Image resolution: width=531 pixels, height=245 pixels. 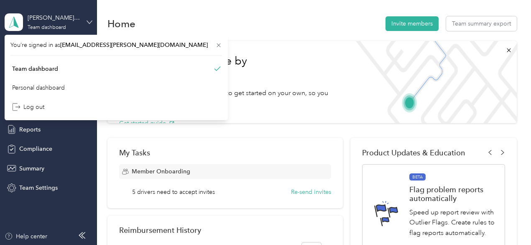 I want to click on button: Team summary export, so click(x=481, y=23).